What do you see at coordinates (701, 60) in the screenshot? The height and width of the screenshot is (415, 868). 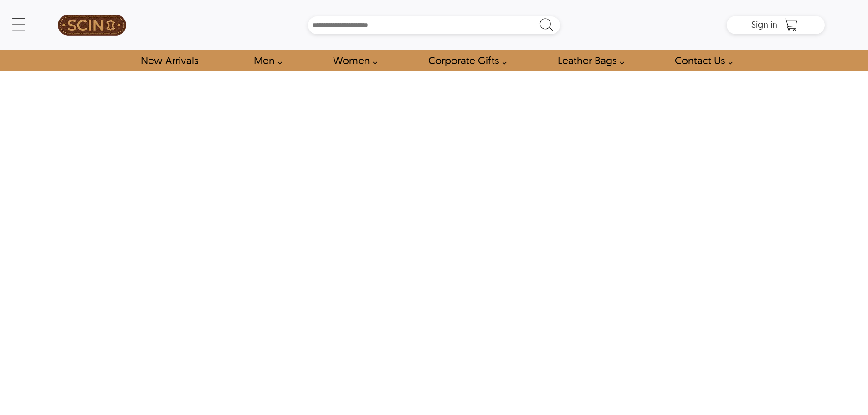 I see `a: contact-us` at bounding box center [701, 60].